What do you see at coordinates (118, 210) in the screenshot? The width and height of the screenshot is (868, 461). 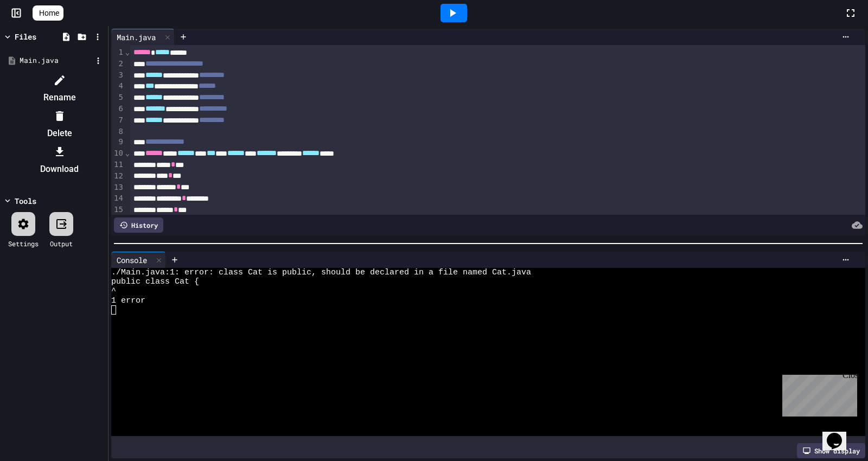 I see `div: 15` at bounding box center [118, 210].